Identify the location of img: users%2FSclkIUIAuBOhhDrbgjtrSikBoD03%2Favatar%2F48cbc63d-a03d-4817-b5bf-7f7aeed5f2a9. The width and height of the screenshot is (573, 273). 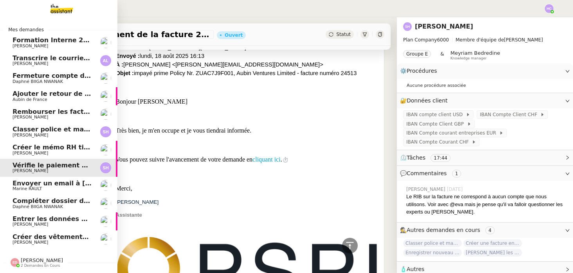
(106, 96).